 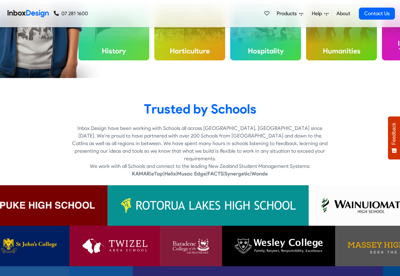 I want to click on img: Twizel Area School, so click(x=114, y=246).